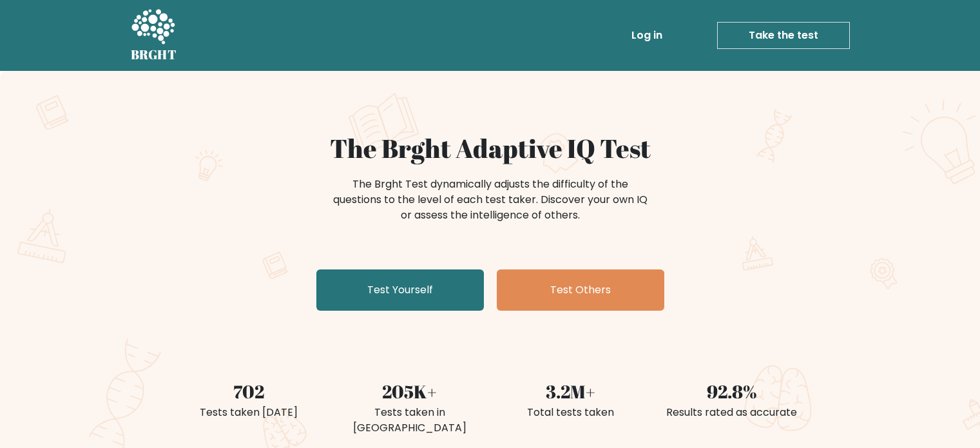 This screenshot has width=980, height=448. I want to click on h5: BRGHT, so click(154, 55).